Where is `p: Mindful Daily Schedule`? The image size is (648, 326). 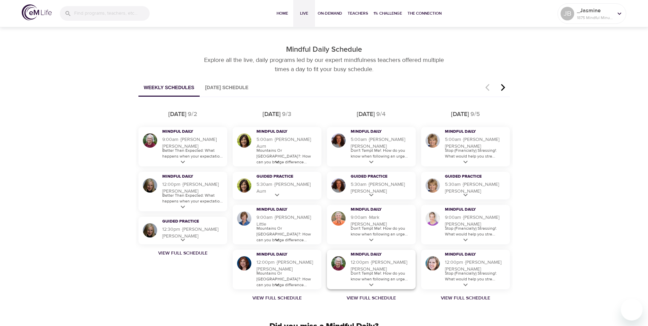 p: Mindful Daily Schedule is located at coordinates (324, 50).